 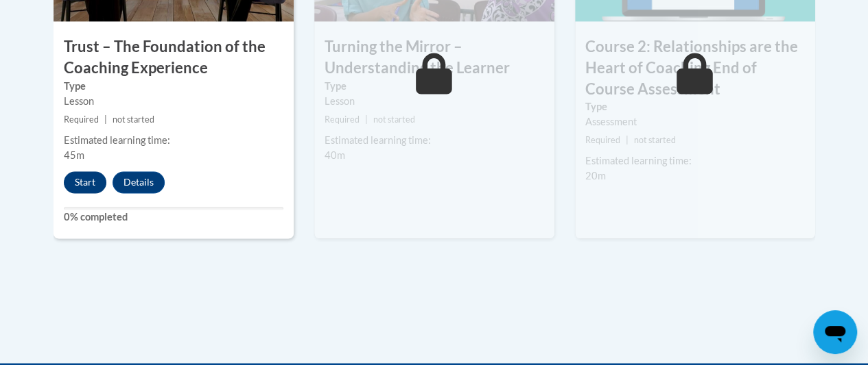 I want to click on span: 40m, so click(x=334, y=155).